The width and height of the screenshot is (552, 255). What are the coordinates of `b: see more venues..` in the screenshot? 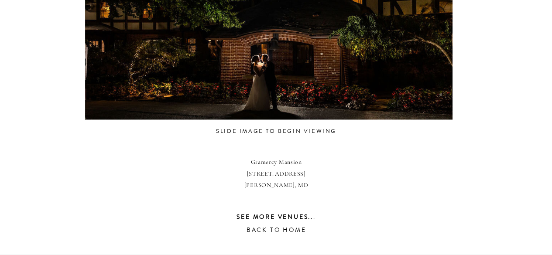 It's located at (275, 217).